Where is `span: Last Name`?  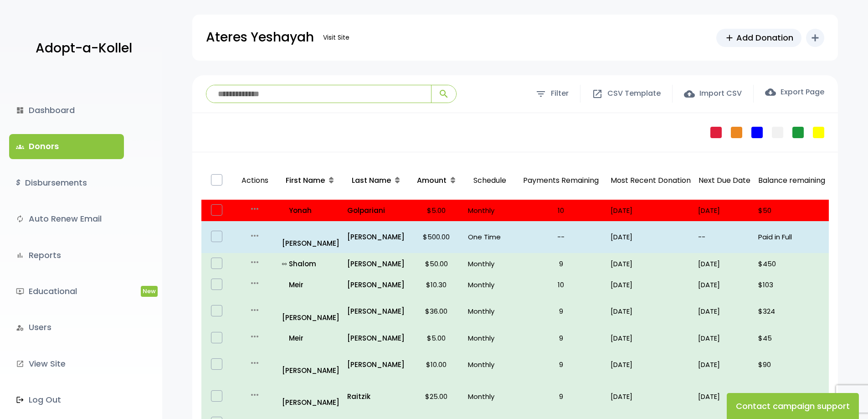 span: Last Name is located at coordinates (372, 180).